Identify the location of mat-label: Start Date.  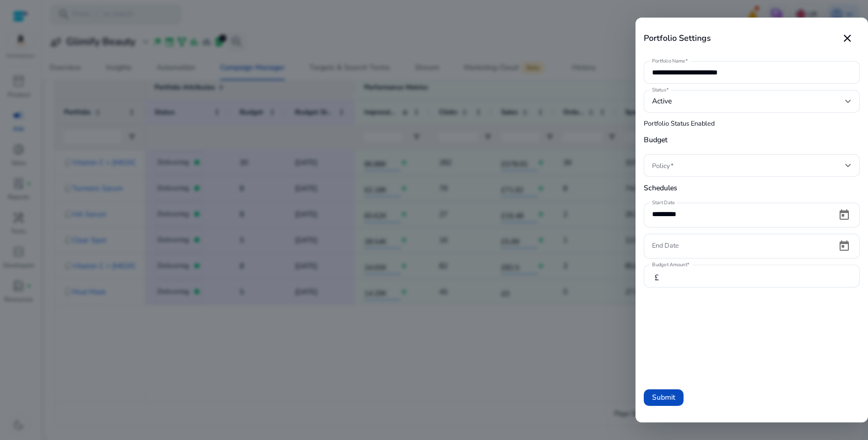
(663, 203).